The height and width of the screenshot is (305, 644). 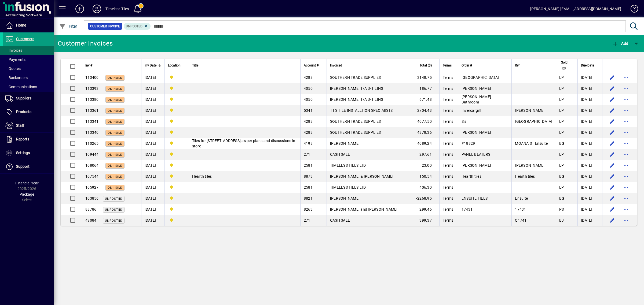 What do you see at coordinates (28, 112) in the screenshot?
I see `a: Products` at bounding box center [28, 112].